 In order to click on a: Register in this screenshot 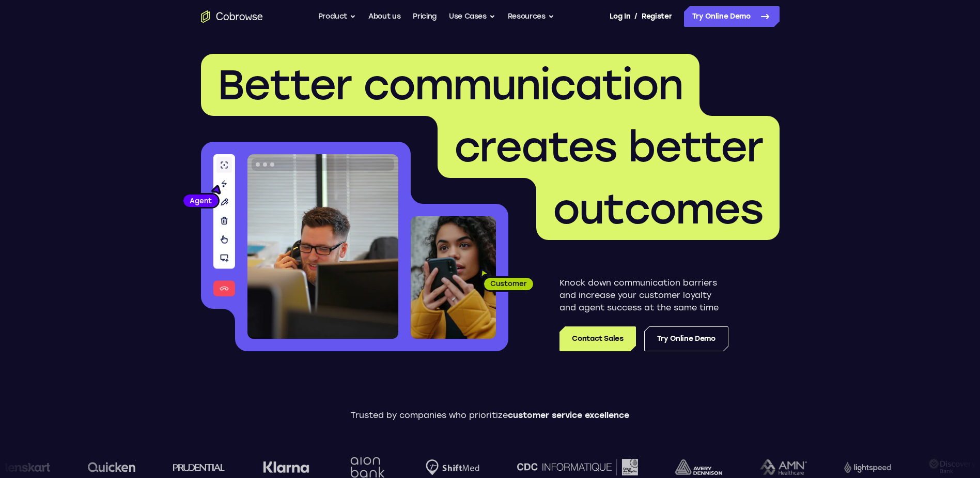, I will do `click(657, 17)`.